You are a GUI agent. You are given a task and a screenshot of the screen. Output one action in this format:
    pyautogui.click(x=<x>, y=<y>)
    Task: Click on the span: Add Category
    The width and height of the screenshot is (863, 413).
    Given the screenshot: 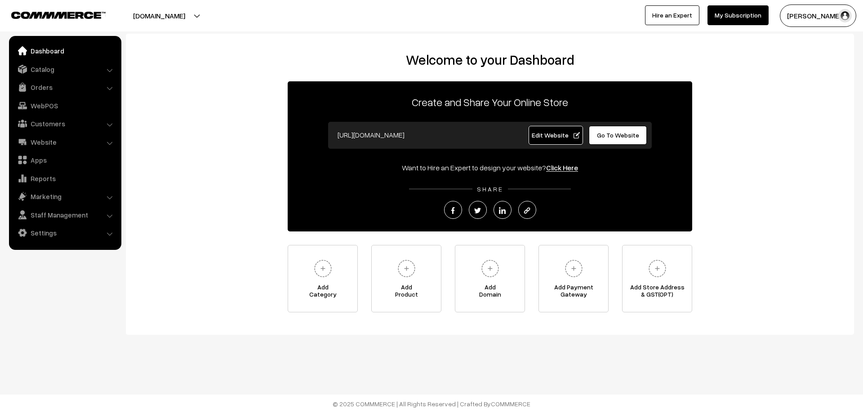 What is the action you would take?
    pyautogui.click(x=323, y=293)
    